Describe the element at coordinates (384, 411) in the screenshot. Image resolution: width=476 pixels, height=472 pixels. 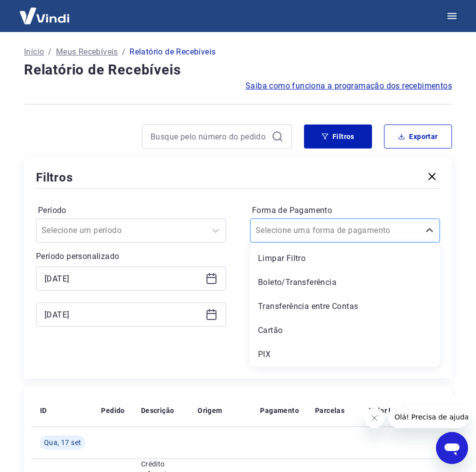
I see `p: Valor Líq.` at that location.